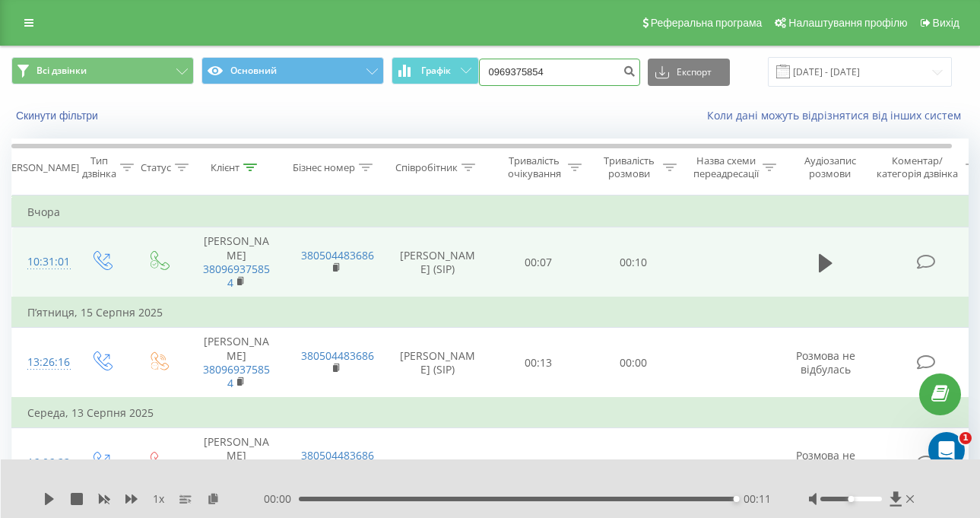  Describe the element at coordinates (838, 115) in the screenshot. I see `a: Коли дані можуть відрізнятися вiд інших систем` at that location.